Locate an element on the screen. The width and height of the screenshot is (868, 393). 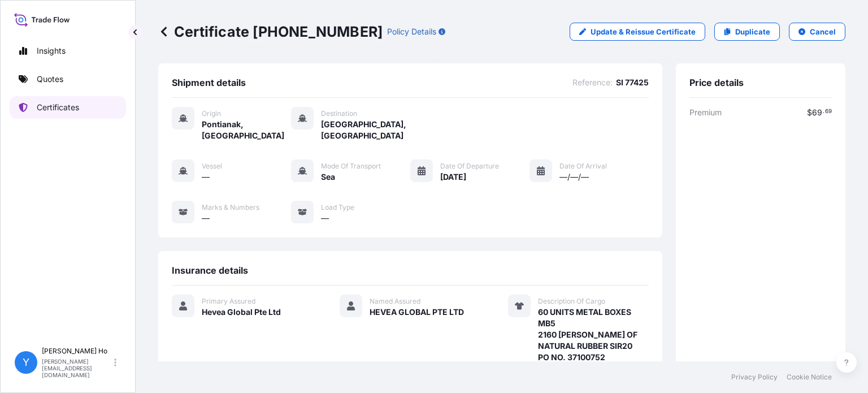
span: Primary Assured is located at coordinates (228, 302).